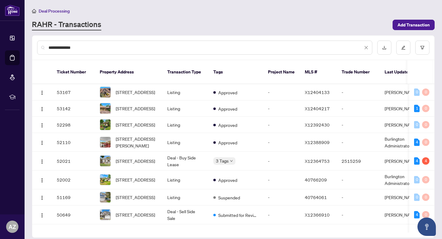 Image resolution: width=442 pixels, height=239 pixels. Describe the element at coordinates (384, 48) in the screenshot. I see `span: download` at that location.